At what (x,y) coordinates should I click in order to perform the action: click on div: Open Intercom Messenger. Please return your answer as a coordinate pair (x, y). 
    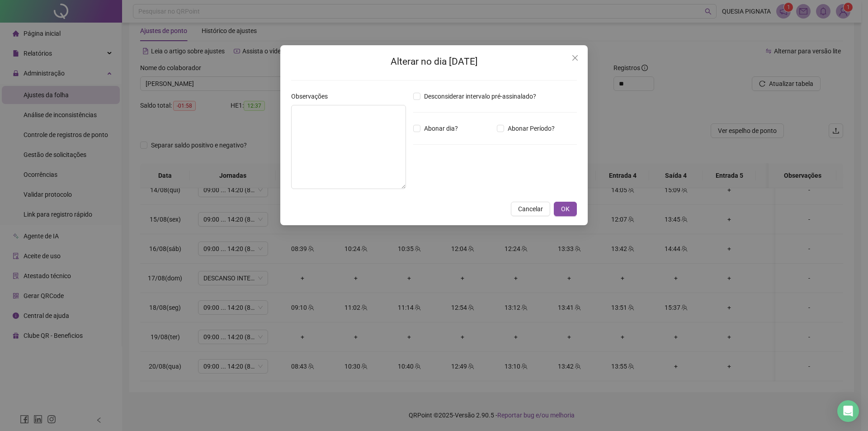
    Looking at the image, I should click on (848, 411).